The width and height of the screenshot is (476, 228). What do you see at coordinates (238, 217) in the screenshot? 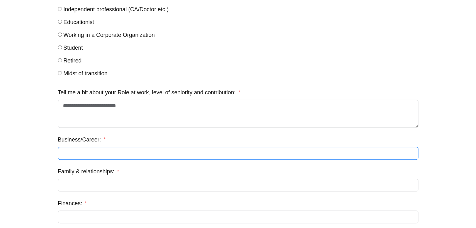
I see `input: Finances:` at bounding box center [238, 217].